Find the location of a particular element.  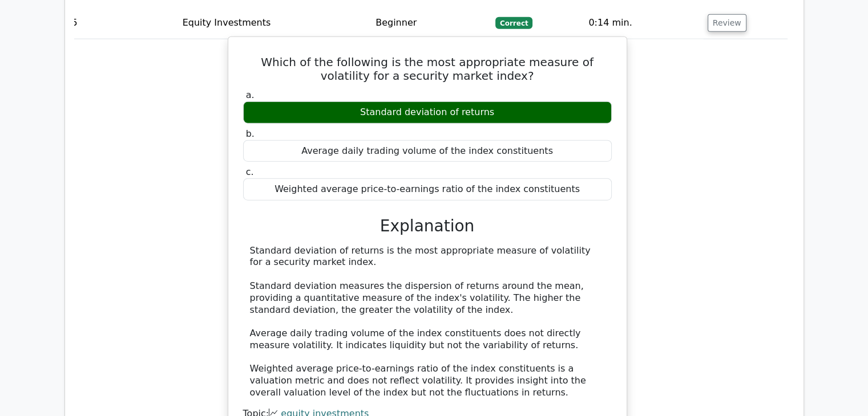

span: c. is located at coordinates (250, 172).